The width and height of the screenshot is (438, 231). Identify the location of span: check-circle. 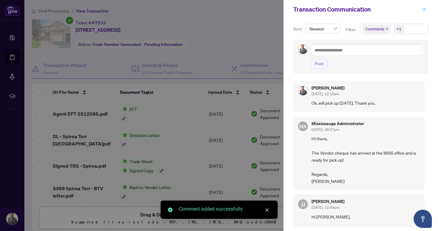
(170, 210).